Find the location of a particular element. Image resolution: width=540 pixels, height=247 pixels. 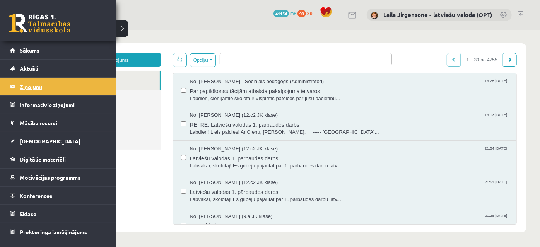

a: Laila Jirgensone - latviešu valoda (OPT) is located at coordinates (438, 15).